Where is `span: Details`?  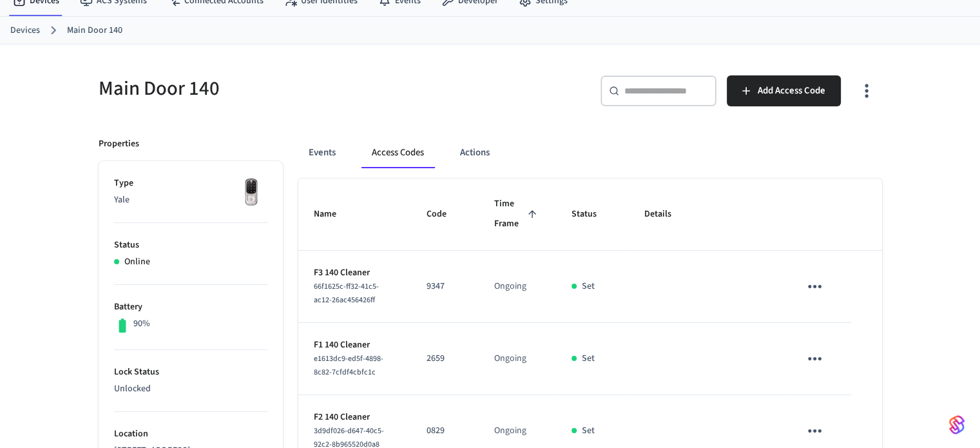
span: Details is located at coordinates (667, 214).